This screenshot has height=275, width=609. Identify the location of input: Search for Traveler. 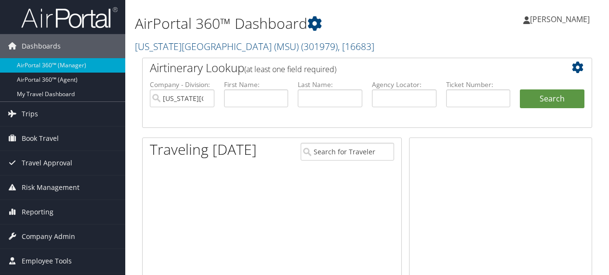
(347, 152).